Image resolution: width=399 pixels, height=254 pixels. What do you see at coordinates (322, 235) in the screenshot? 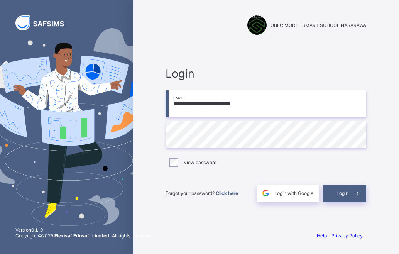
I see `a: Help` at bounding box center [322, 235].